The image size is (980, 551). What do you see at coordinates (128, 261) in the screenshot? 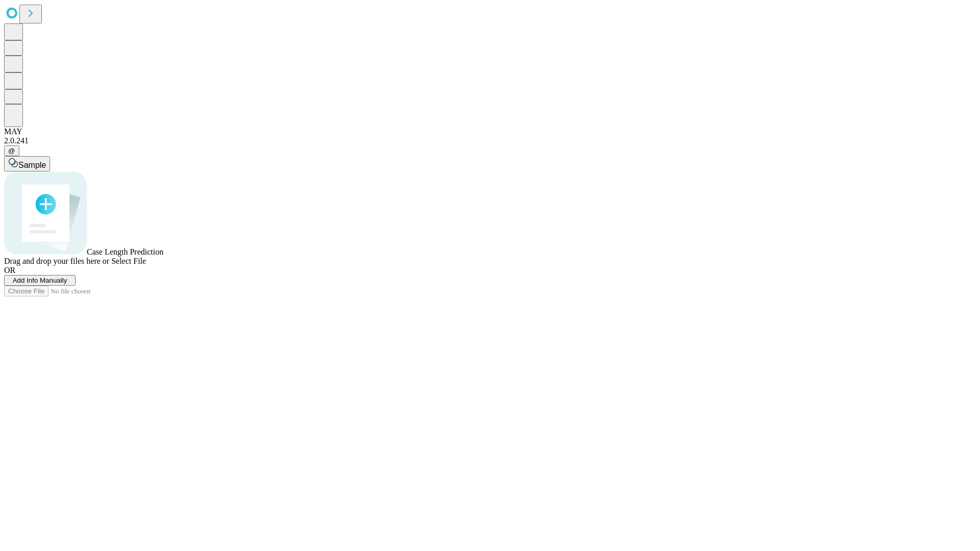
I see `span: Select File` at bounding box center [128, 261].